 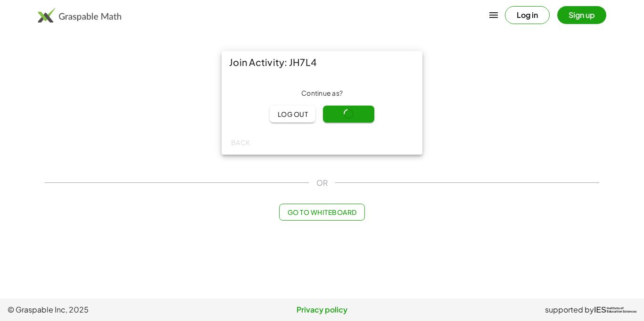 I want to click on a: Privacy policy, so click(x=322, y=309).